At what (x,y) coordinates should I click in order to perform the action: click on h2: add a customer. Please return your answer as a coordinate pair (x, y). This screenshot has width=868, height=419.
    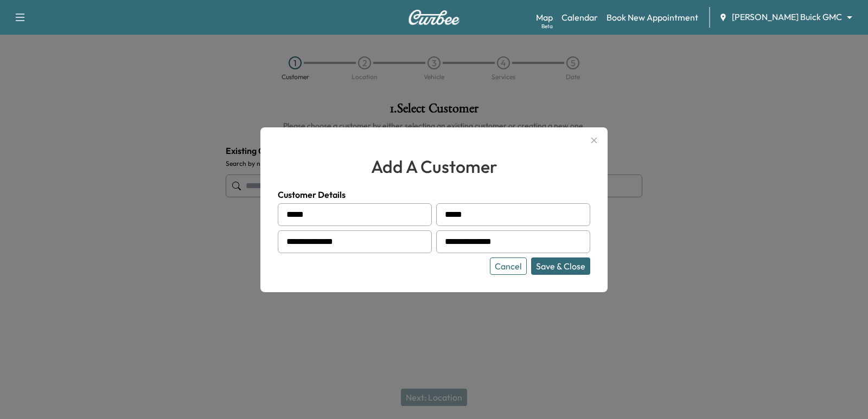
    Looking at the image, I should click on (434, 167).